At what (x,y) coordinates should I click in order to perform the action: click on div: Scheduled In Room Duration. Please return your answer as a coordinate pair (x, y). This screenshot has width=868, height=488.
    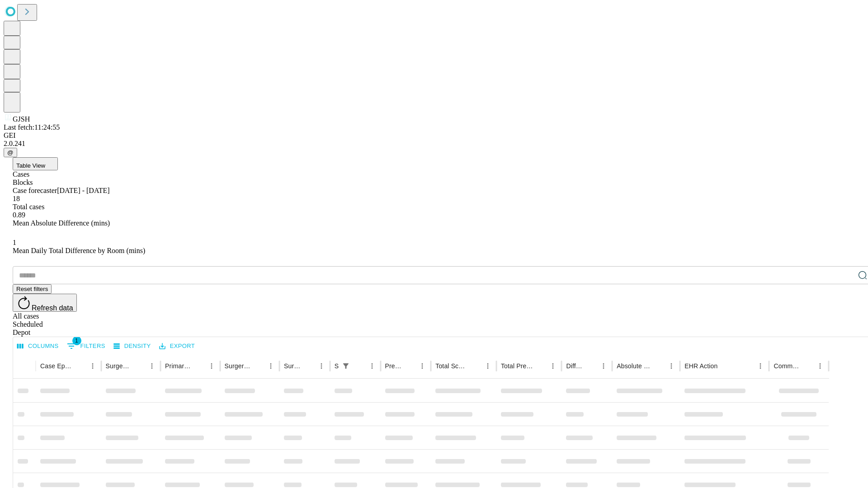
    Looking at the image, I should click on (337, 366).